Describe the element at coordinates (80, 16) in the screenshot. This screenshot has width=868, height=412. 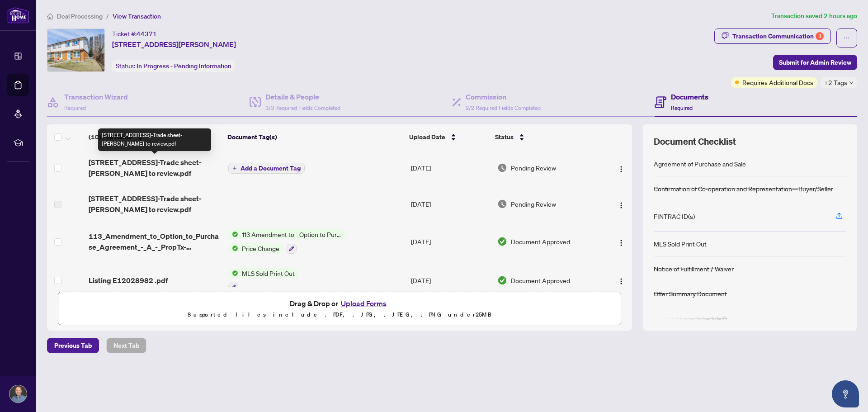
I see `span: Deal Processing` at that location.